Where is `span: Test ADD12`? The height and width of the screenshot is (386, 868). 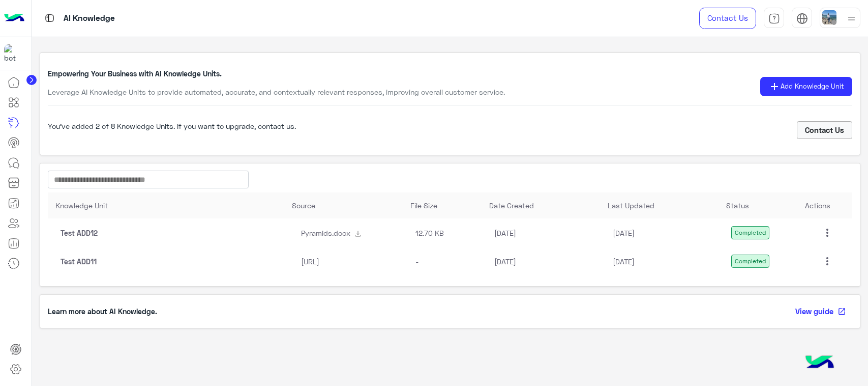 span: Test ADD12 is located at coordinates (79, 232).